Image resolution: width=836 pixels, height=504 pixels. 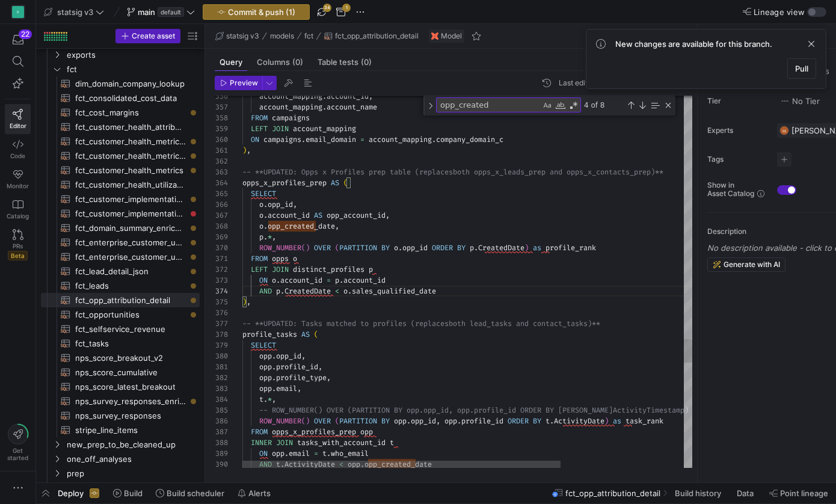 What do you see at coordinates (556, 172) in the screenshot?
I see `span: both opps_x_leads_prep and opps_x_contacts_prep)*` at bounding box center [556, 172].